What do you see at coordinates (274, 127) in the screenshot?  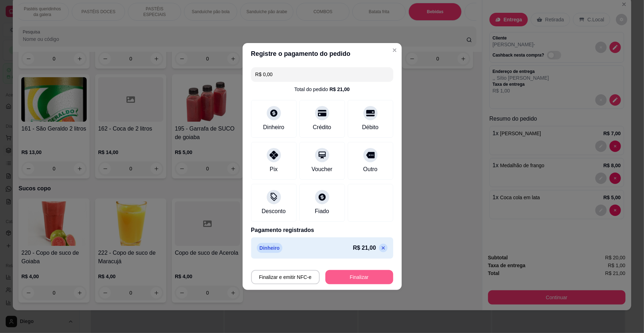 I see `div: Dinheiro` at bounding box center [274, 127].